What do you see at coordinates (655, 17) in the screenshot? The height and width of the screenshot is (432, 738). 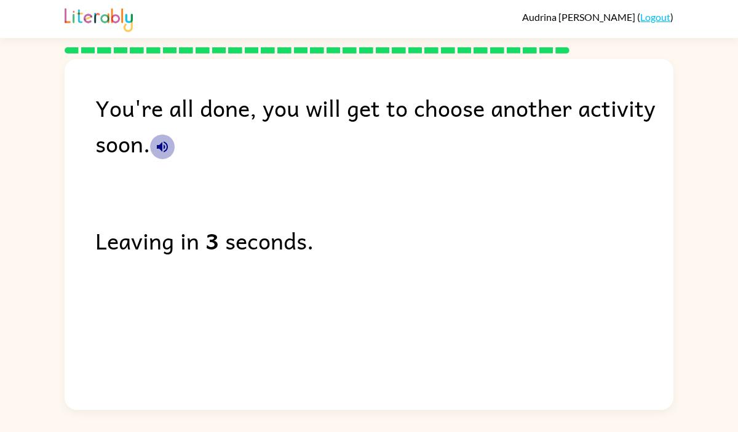 I see `a: Logout` at bounding box center [655, 17].